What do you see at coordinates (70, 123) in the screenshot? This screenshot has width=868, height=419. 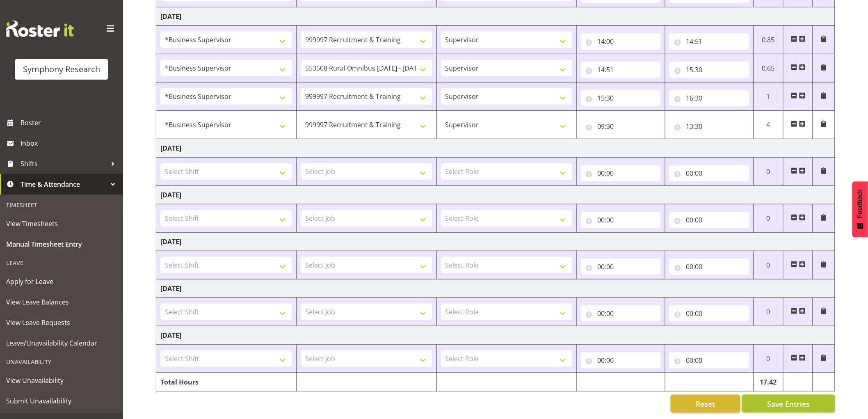 I see `span: Roster` at bounding box center [70, 123].